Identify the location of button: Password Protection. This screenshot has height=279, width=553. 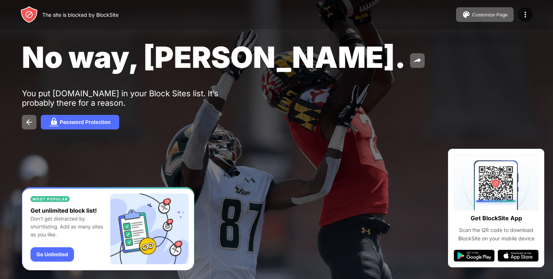
(80, 122).